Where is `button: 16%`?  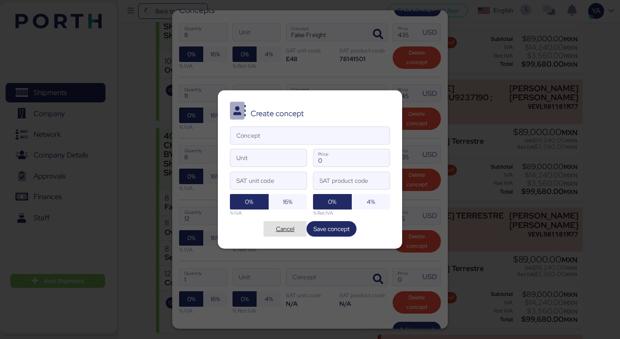 button: 16% is located at coordinates (288, 202).